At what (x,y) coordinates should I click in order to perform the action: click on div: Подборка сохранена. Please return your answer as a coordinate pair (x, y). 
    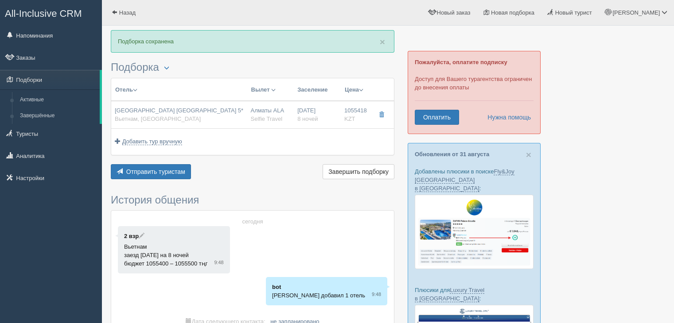
    Looking at the image, I should click on (253, 41).